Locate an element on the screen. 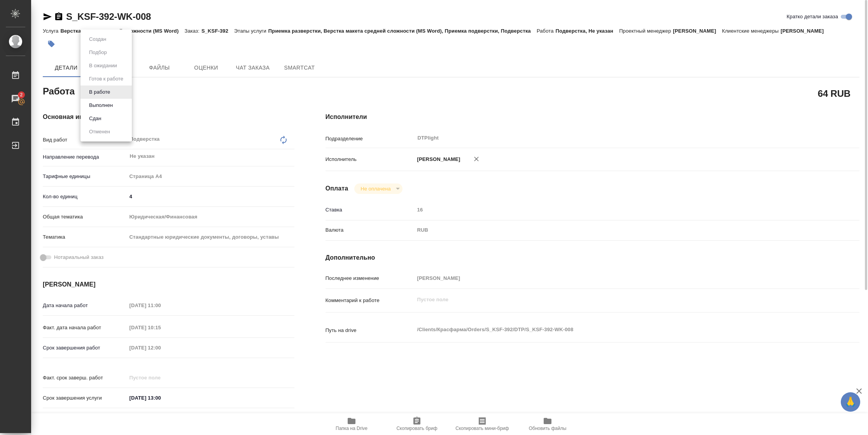  button: Сдан is located at coordinates (95, 119).